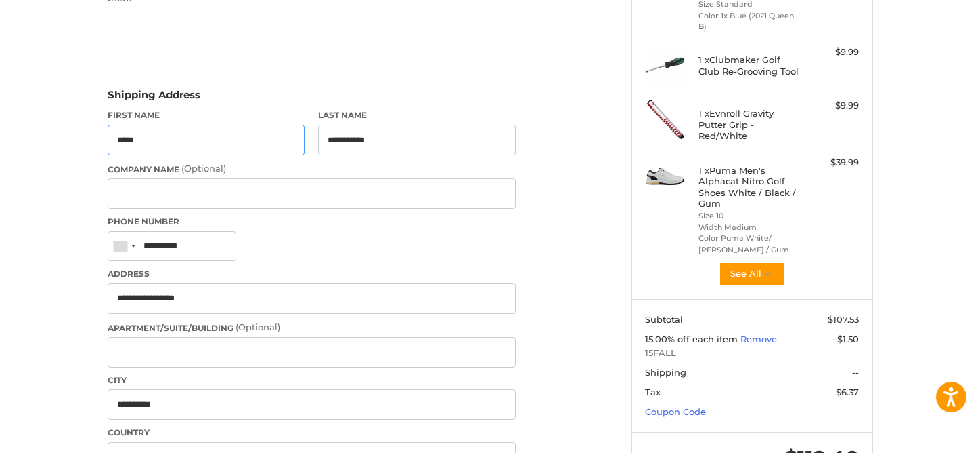 The width and height of the screenshot is (980, 453). I want to click on label: Last Name, so click(417, 115).